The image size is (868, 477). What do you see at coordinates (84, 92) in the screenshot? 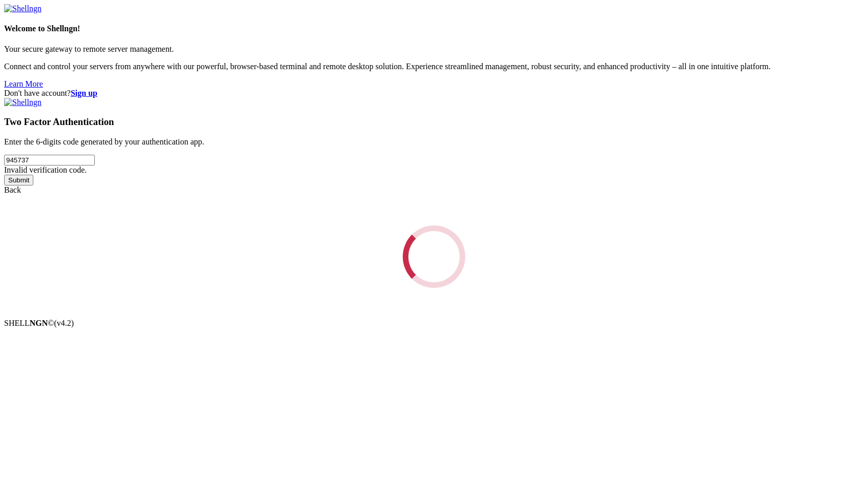
I see `strong: Sign up` at bounding box center [84, 92].